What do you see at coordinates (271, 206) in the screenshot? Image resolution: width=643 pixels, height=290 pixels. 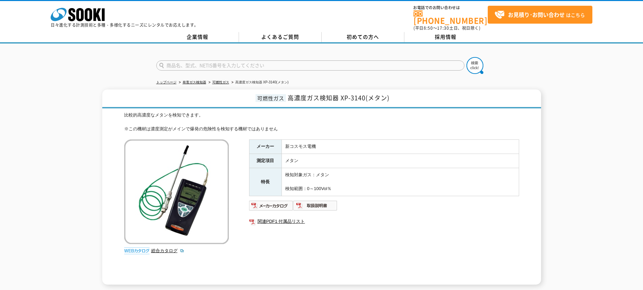 I see `img: メーカーカタログ` at bounding box center [271, 206].